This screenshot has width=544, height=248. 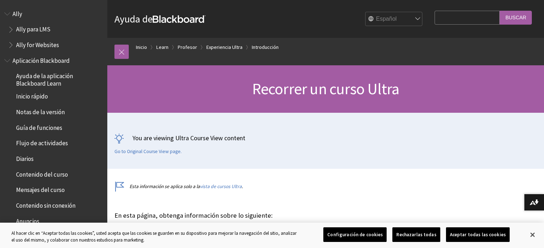 What do you see at coordinates (141, 47) in the screenshot?
I see `a: Inicio` at bounding box center [141, 47].